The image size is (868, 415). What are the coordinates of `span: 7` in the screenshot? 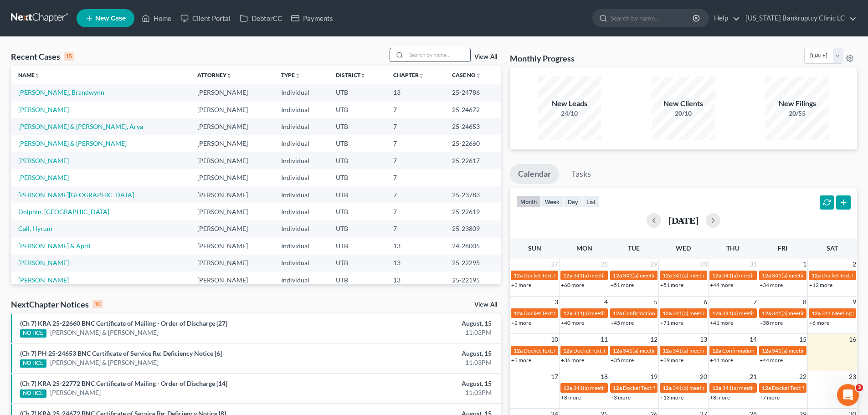 It's located at (755, 302).